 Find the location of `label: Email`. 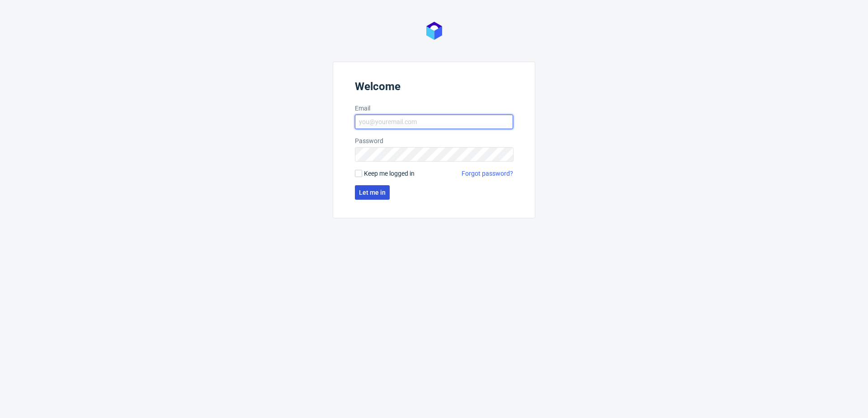

label: Email is located at coordinates (434, 108).